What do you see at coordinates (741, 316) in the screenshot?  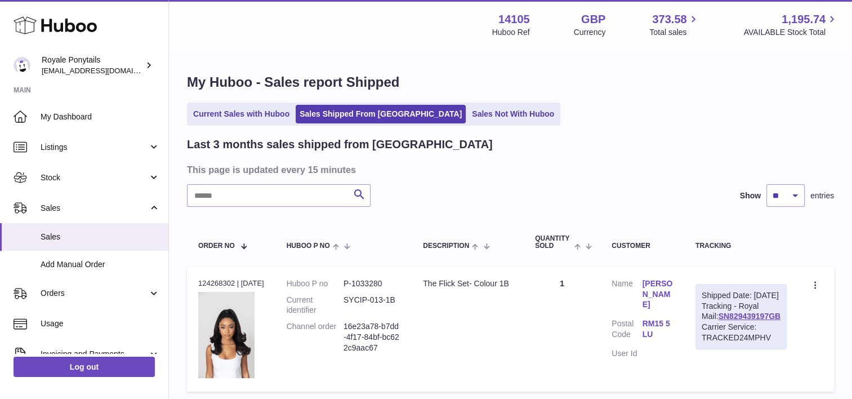 I see `div: Tracking - Royal Mail:` at bounding box center [741, 316].